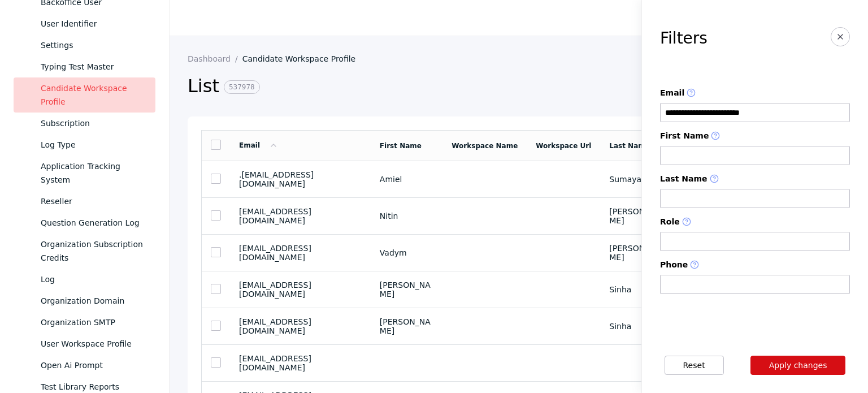 The width and height of the screenshot is (868, 393). Describe the element at coordinates (93, 223) in the screenshot. I see `div: Question Generation Log` at that location.